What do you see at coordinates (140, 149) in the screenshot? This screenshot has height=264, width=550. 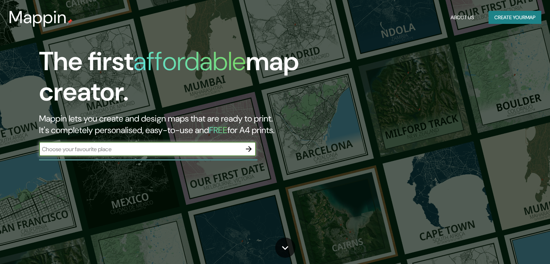 I see `input: Choose your favourite place` at bounding box center [140, 149].